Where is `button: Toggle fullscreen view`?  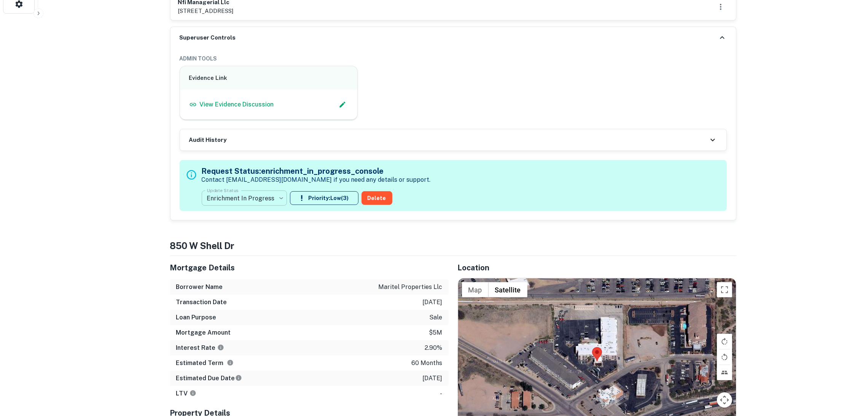
button: Toggle fullscreen view is located at coordinates (725, 290).